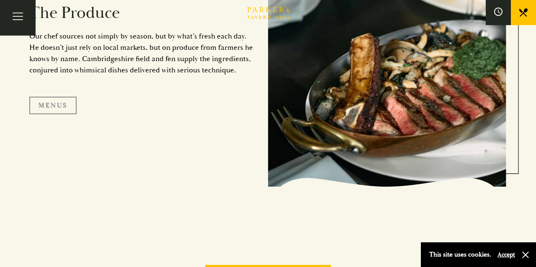  I want to click on h2: The Produce, so click(142, 13).